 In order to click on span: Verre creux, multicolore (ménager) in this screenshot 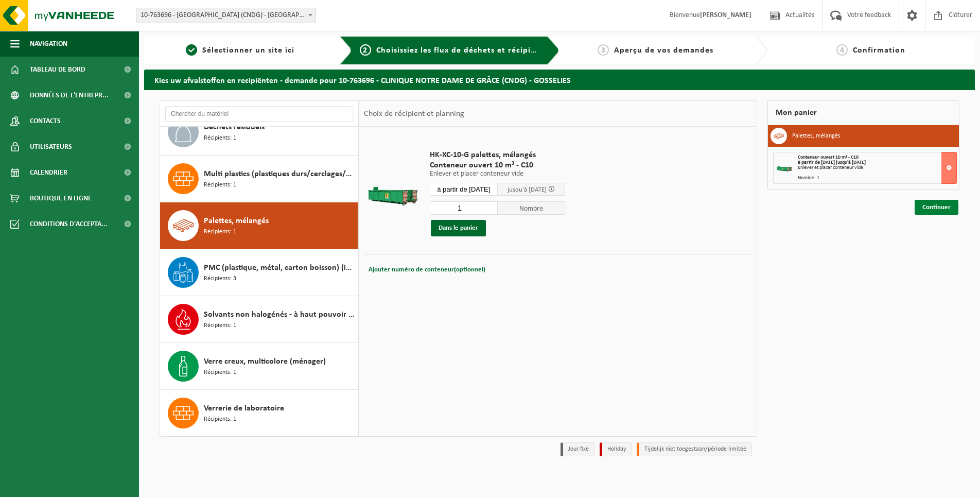, I will do `click(264, 362)`.